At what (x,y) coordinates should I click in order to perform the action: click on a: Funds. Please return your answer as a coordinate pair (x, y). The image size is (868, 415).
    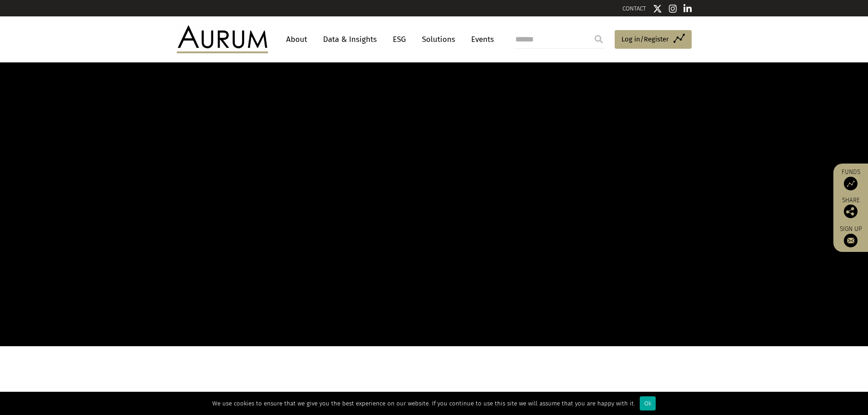
    Looking at the image, I should click on (851, 179).